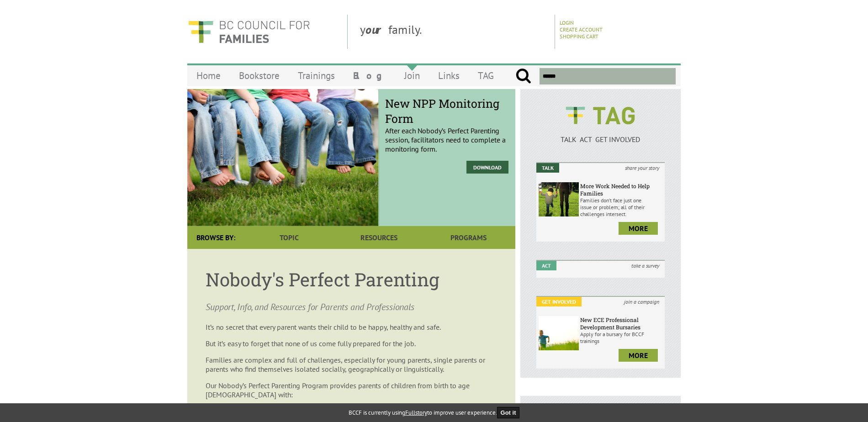 The width and height of the screenshot is (868, 422). I want to click on p: Families don’t face just one issue or problem; all of their challenges intersect., so click(622, 206).